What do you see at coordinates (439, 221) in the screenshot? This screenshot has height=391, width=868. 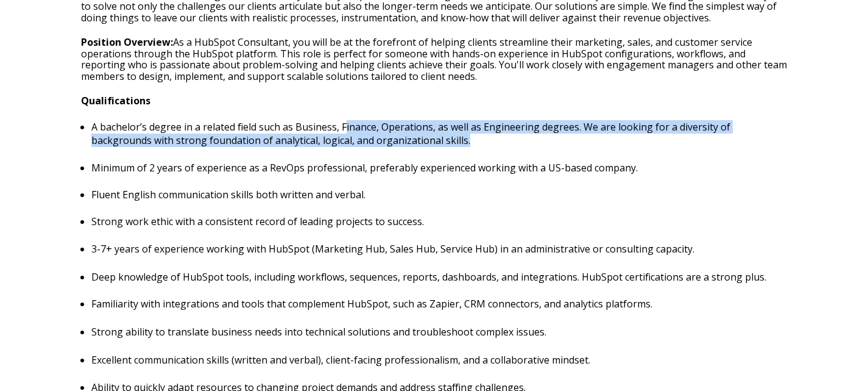 I see `p: Strong work ethic with a consistent record of leading projects to success.` at bounding box center [439, 221].